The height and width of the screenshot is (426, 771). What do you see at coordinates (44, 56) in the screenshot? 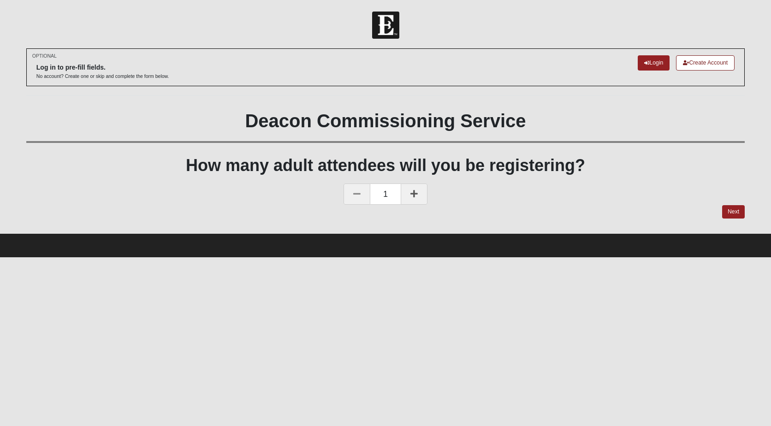
I see `small: OPTIONAL` at bounding box center [44, 56].